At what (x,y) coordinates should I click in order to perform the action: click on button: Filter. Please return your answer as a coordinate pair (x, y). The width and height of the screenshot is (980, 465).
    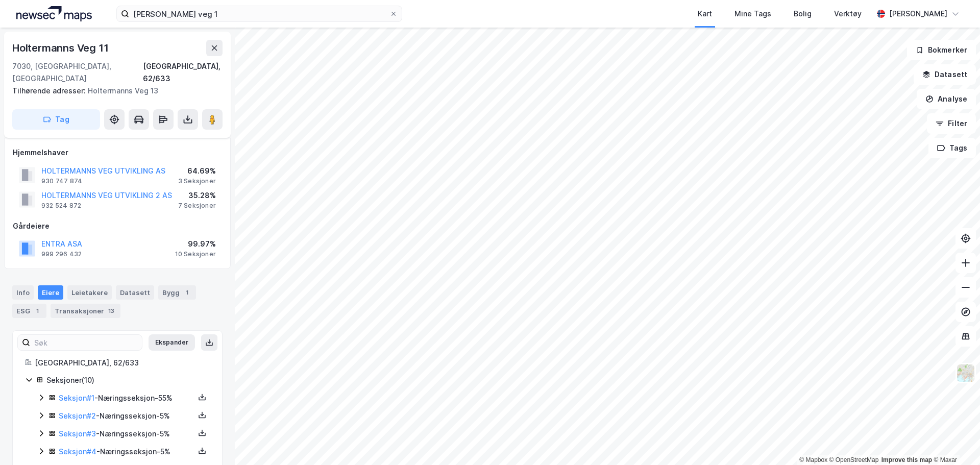
    Looking at the image, I should click on (951, 124).